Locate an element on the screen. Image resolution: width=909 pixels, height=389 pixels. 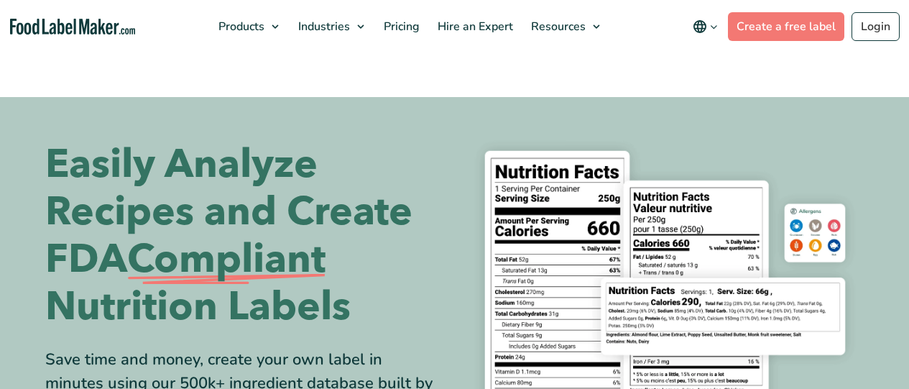
h1: Easily Analyze Recipes and Create FDA Nutrition Labels is located at coordinates (244, 236).